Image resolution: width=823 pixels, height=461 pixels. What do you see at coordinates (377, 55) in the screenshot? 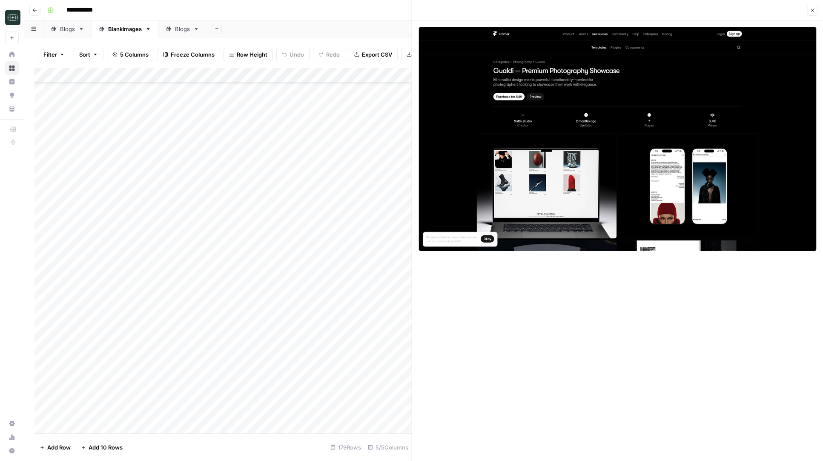
I see `span: Export CSV` at bounding box center [377, 55].